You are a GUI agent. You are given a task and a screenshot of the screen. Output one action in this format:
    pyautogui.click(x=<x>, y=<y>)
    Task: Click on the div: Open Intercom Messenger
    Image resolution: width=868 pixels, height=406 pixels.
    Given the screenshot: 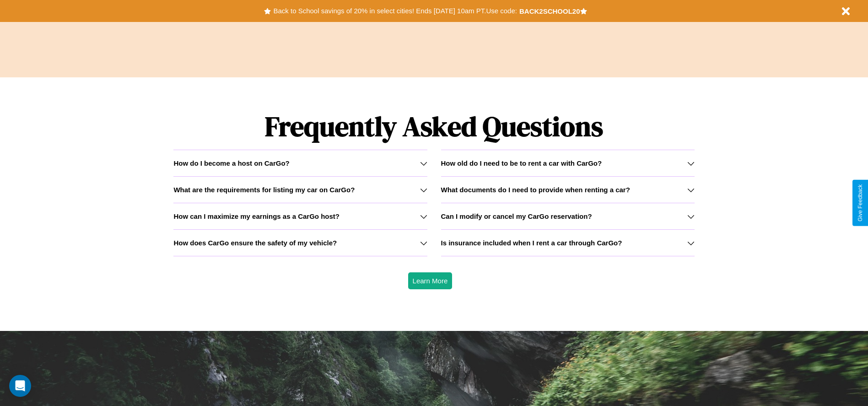 What is the action you would take?
    pyautogui.click(x=20, y=386)
    